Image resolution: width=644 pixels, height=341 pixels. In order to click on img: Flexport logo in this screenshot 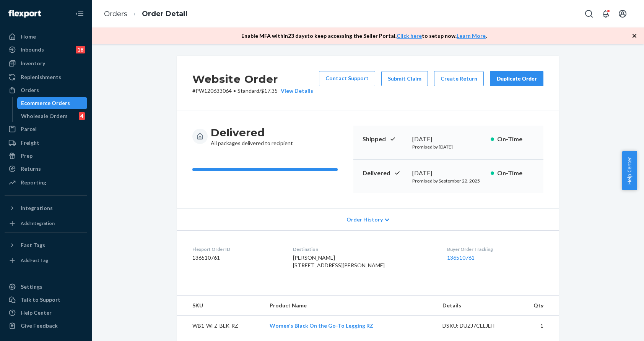, I will do `click(25, 14)`.